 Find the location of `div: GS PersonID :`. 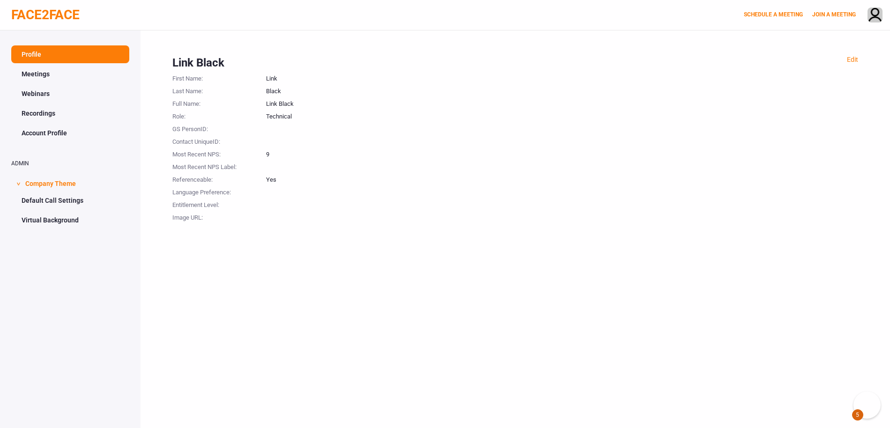

div: GS PersonID : is located at coordinates (219, 127).